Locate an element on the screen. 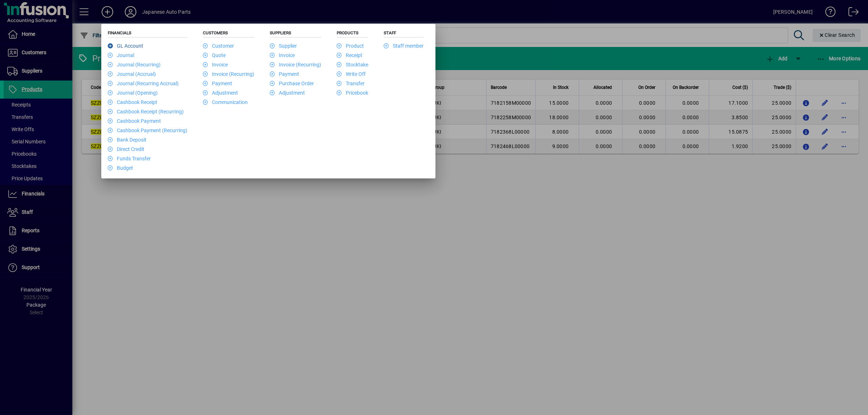 The width and height of the screenshot is (868, 415). a: Pricebook is located at coordinates (353, 93).